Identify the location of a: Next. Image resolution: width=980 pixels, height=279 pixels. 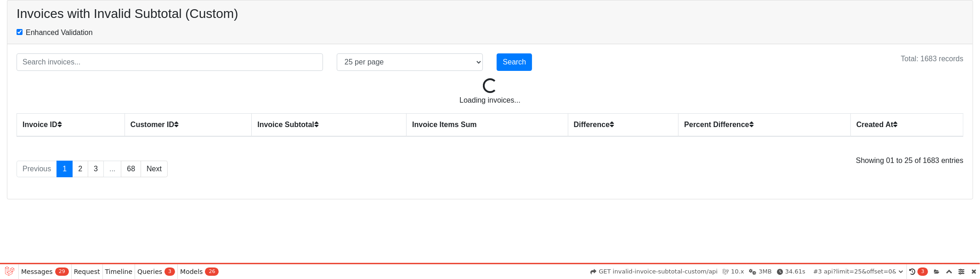
(154, 169).